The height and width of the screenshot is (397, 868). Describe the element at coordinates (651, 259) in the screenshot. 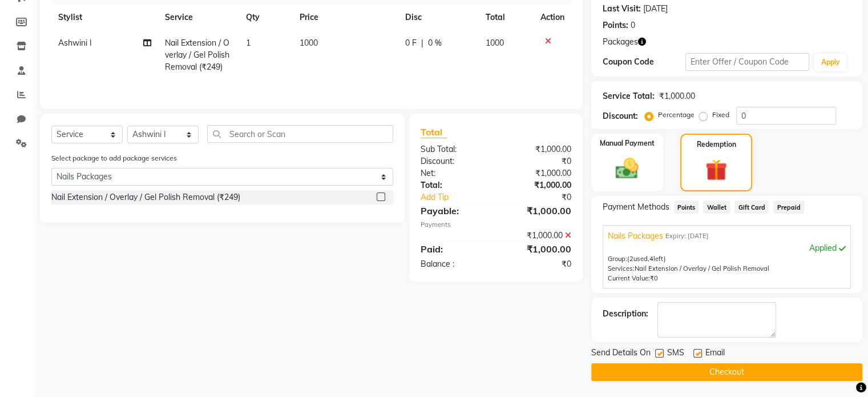

I see `span: 4` at that location.